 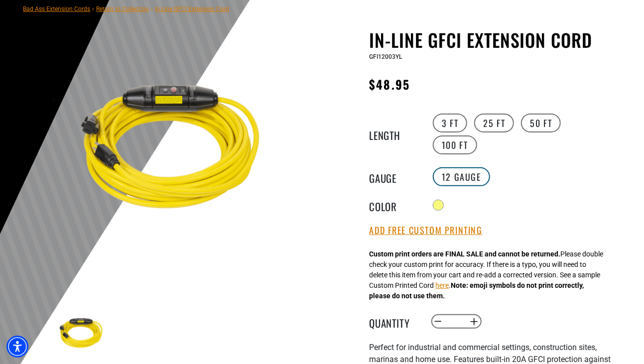 I want to click on nav: breadcrumbs, so click(x=126, y=8).